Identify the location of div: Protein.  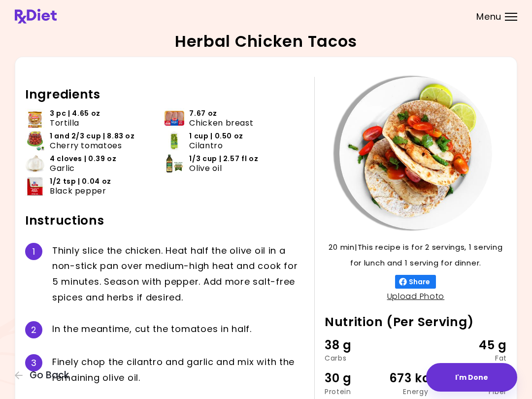
(354, 392).